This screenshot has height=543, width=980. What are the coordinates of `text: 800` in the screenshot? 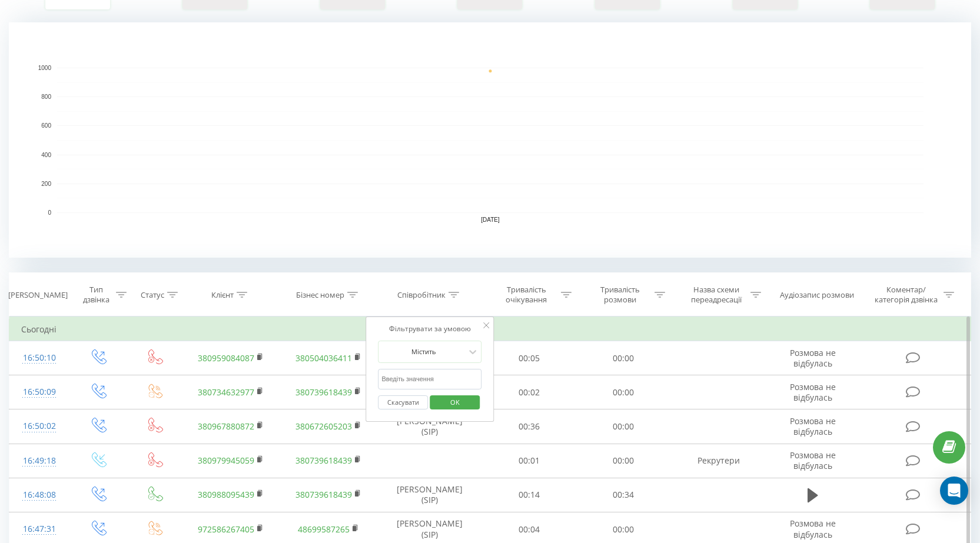 It's located at (46, 97).